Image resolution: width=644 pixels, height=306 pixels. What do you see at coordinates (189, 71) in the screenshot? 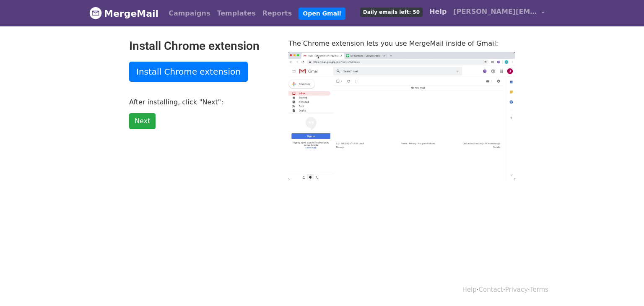
I see `a: Install Chrome extension` at bounding box center [189, 71].